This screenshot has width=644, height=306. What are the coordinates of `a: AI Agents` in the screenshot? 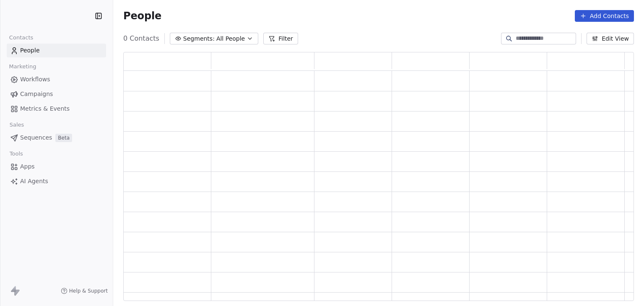 It's located at (56, 181).